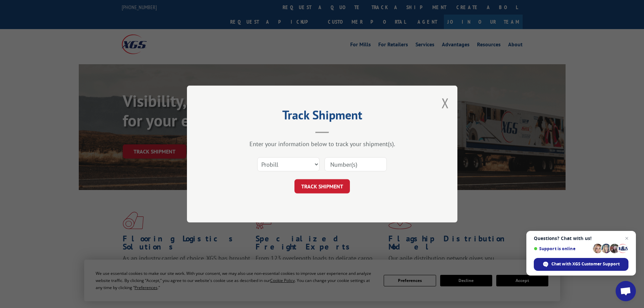 Image resolution: width=644 pixels, height=308 pixels. I want to click on span: Support is online, so click(562, 249).